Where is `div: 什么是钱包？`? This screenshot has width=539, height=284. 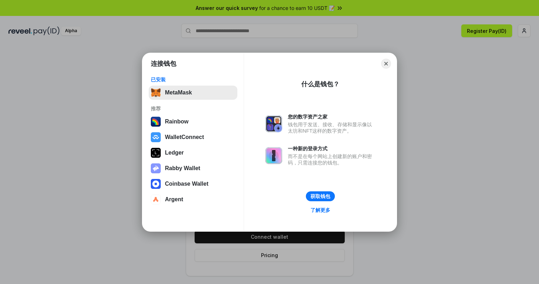 div: 什么是钱包？ is located at coordinates (320, 84).